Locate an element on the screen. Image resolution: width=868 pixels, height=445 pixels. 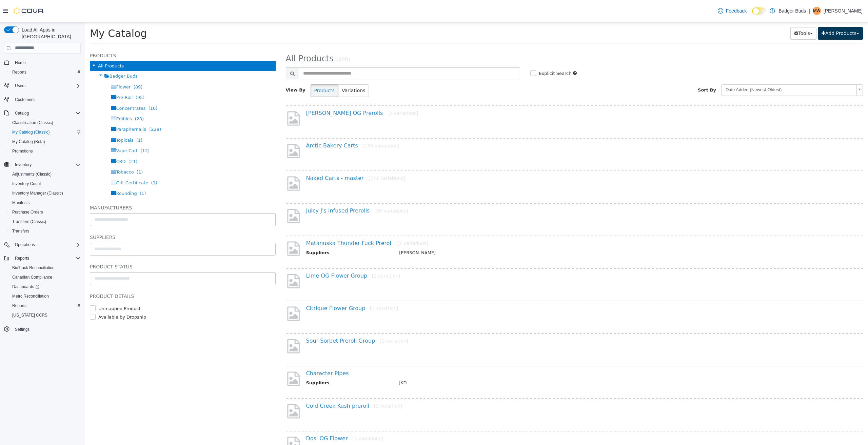
a: Home is located at coordinates (20, 63).